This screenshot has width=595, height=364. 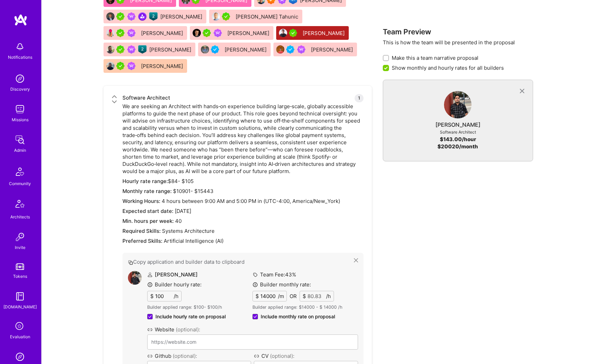 I want to click on i: icon Close, so click(x=356, y=260).